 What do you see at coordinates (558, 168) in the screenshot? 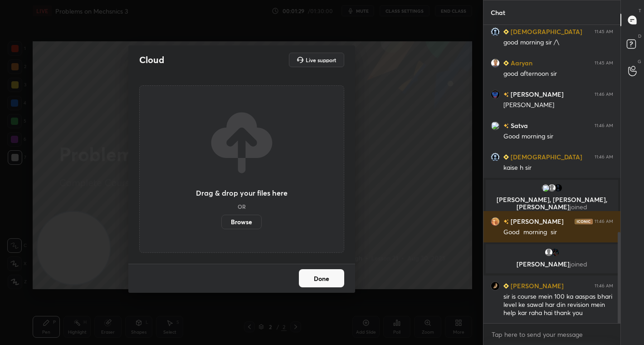
I see `div: kaise h sir` at bounding box center [558, 168].